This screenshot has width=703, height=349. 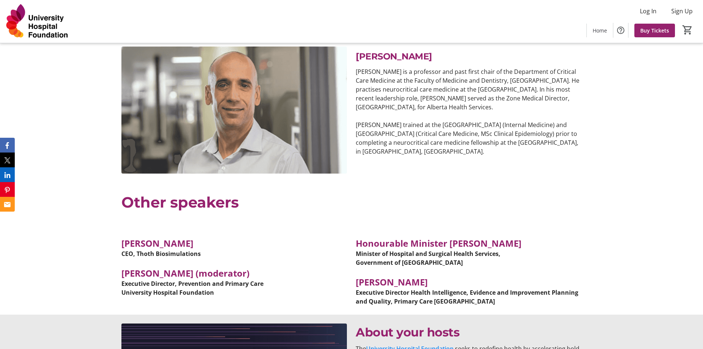 What do you see at coordinates (192, 283) in the screenshot?
I see `strong: Executive Director, Prevention and Primary Care` at bounding box center [192, 283].